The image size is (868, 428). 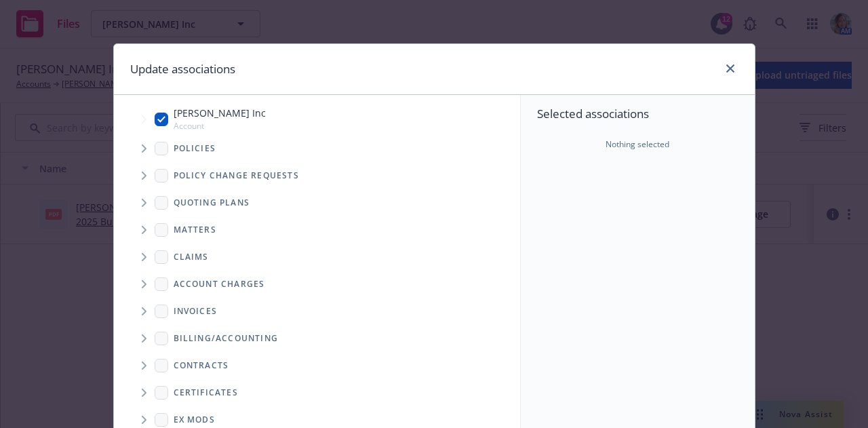 I want to click on span: Quoting plans, so click(x=212, y=203).